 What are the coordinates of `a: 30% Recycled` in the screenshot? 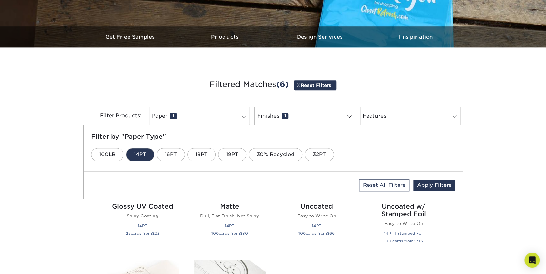 It's located at (275, 155).